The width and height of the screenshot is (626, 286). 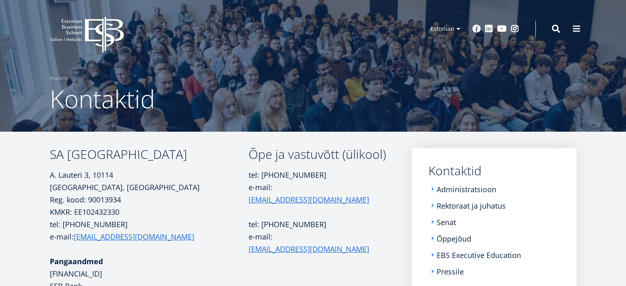 What do you see at coordinates (479, 255) in the screenshot?
I see `a: EBS Executive Education` at bounding box center [479, 255].